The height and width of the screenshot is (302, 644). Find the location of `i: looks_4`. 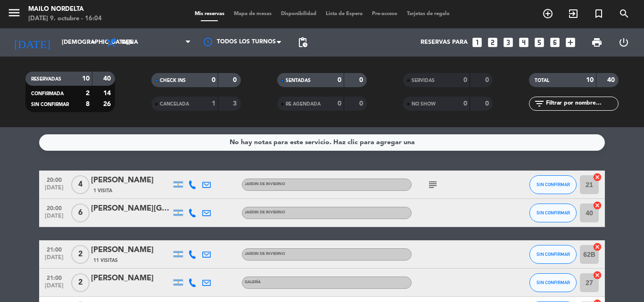

i: looks_4 is located at coordinates (524, 42).